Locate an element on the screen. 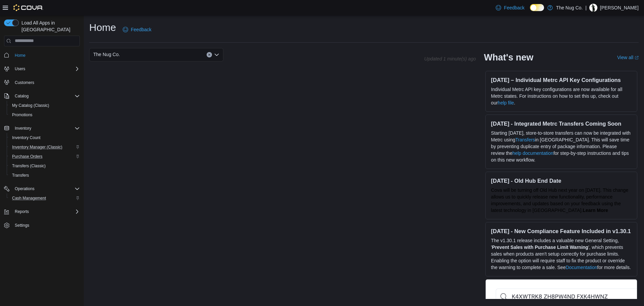 This screenshot has width=644, height=306. a: Documentation is located at coordinates (581, 267).